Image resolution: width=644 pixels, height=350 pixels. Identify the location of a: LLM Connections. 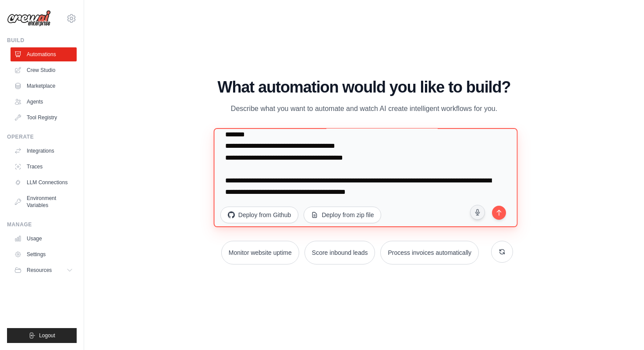
(44, 183).